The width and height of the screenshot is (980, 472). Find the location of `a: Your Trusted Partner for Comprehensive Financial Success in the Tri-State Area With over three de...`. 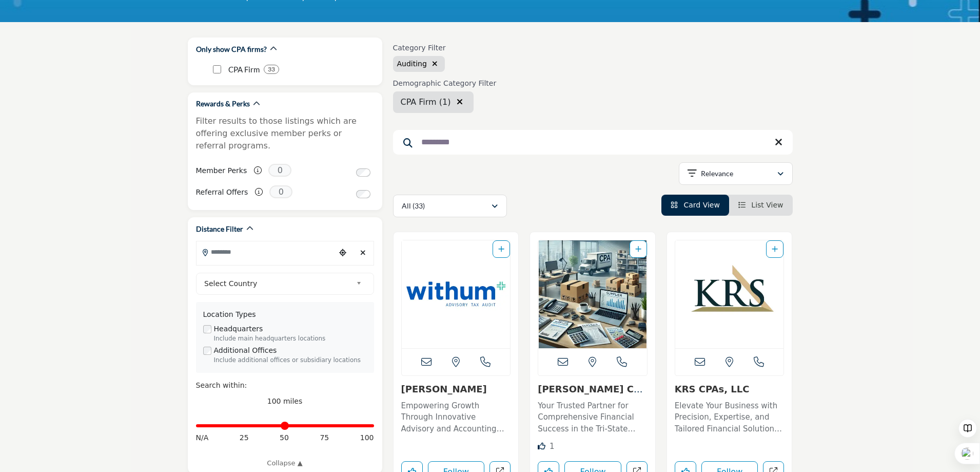

a: Your Trusted Partner for Comprehensive Financial Success in the Tri-State Area With over three de... is located at coordinates (592, 416).